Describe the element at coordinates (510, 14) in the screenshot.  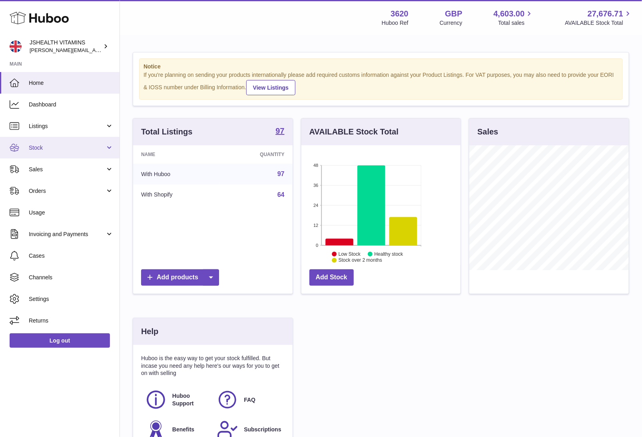
I see `span: 4,603.00` at that location.